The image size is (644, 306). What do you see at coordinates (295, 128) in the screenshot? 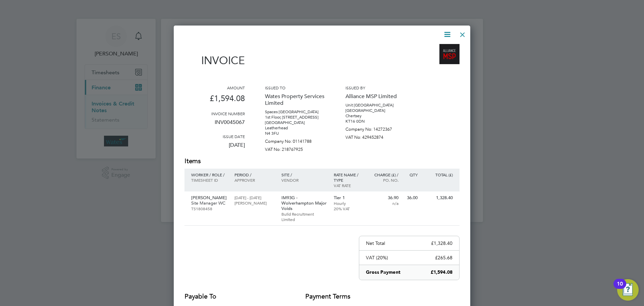
I see `p: Leatherhead` at bounding box center [295, 128].